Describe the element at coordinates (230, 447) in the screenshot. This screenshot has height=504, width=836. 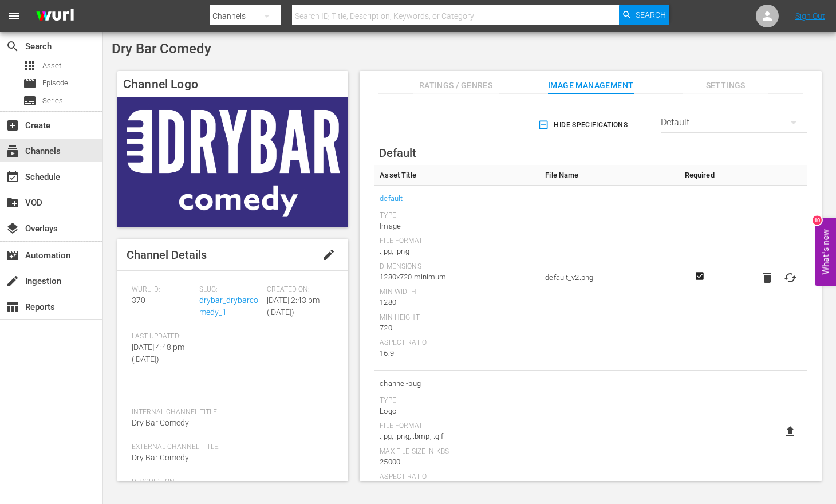
I see `span: External Channel Title:` at that location.